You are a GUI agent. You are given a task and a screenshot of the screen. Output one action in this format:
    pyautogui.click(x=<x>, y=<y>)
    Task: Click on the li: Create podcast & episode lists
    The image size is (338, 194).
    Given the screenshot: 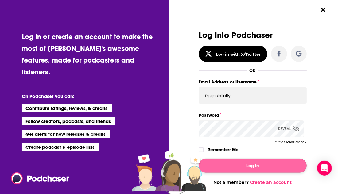 What is the action you would take?
    pyautogui.click(x=60, y=147)
    